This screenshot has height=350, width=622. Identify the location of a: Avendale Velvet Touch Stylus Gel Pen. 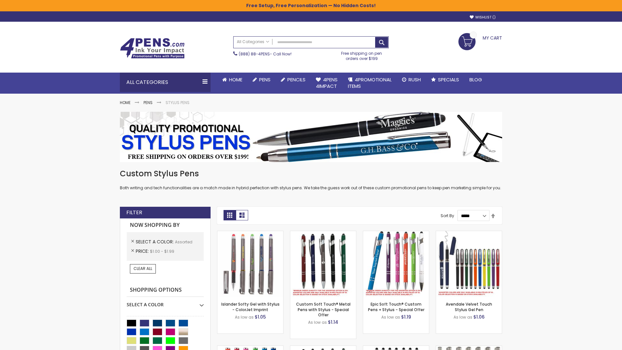
(469, 307).